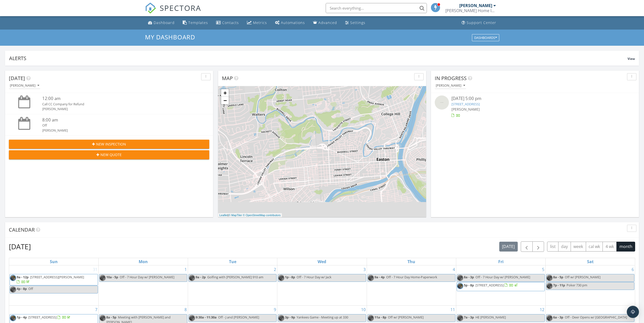 The width and height of the screenshot is (644, 323). I want to click on div: Support Center, so click(481, 23).